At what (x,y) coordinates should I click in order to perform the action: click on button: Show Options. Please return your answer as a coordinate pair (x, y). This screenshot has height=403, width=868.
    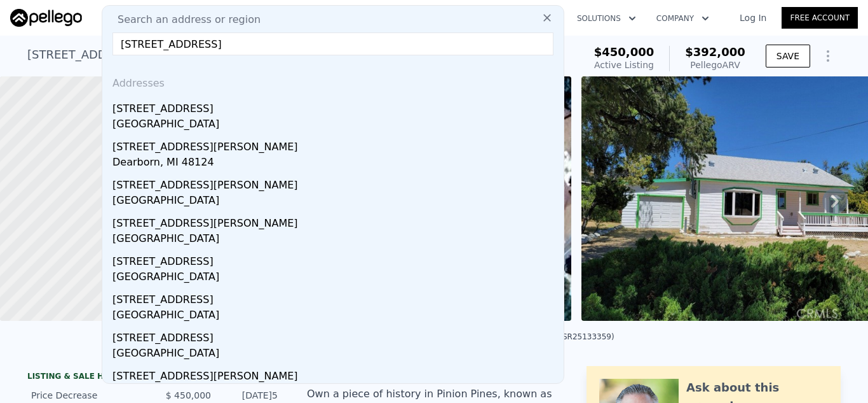
    Looking at the image, I should click on (828, 56).